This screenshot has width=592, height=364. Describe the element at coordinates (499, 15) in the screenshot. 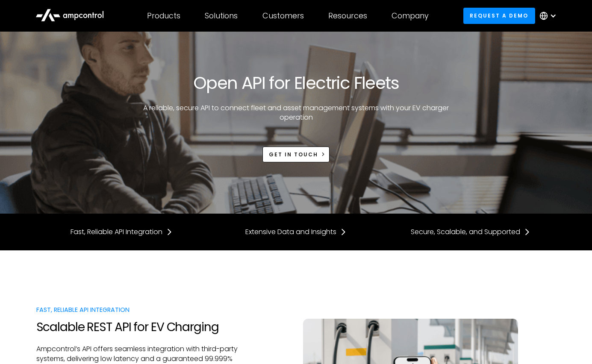

I see `a: Request a demo` at that location.